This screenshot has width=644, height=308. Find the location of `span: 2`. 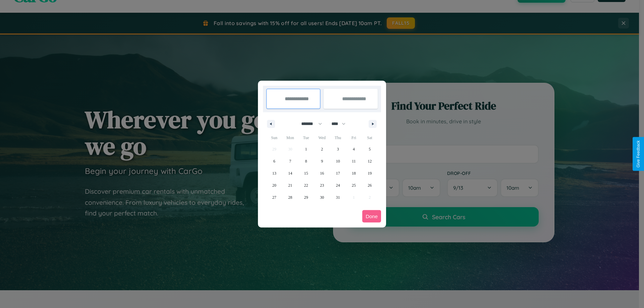

span: 2 is located at coordinates (322, 149).